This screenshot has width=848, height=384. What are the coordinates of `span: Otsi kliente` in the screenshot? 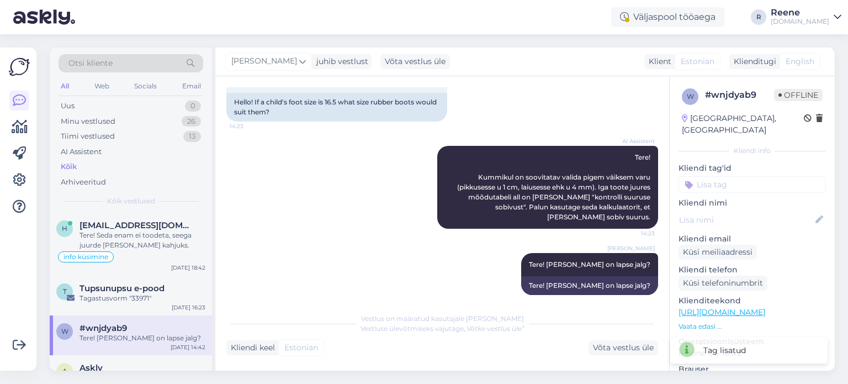 It's located at (90, 63).